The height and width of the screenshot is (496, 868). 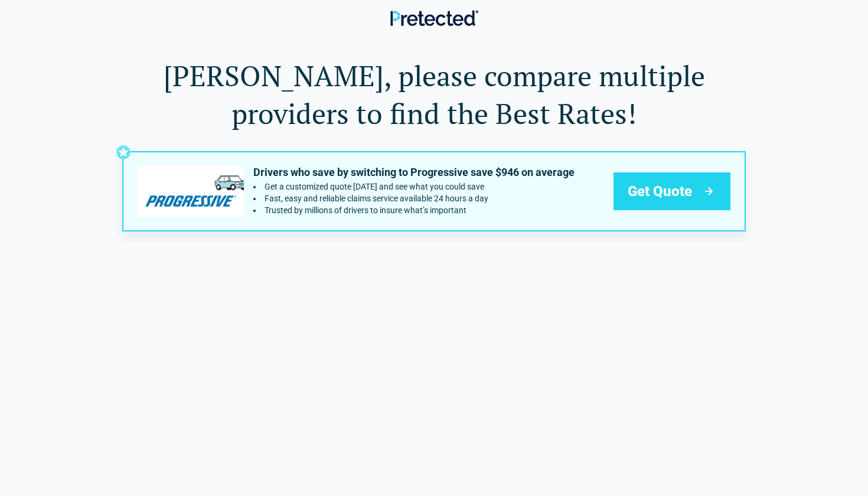 What do you see at coordinates (414, 211) in the screenshot?
I see `li: Trusted by millions of drivers to insure what’s important` at bounding box center [414, 211].